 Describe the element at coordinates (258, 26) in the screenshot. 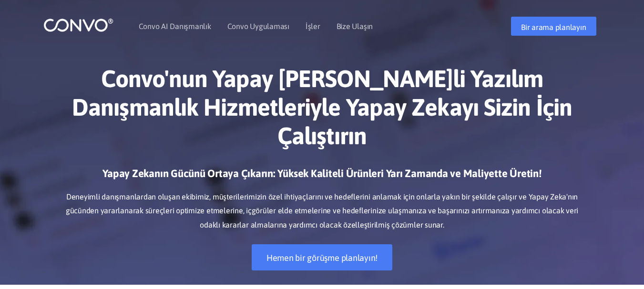

I see `a: Convo Uygulaması` at that location.